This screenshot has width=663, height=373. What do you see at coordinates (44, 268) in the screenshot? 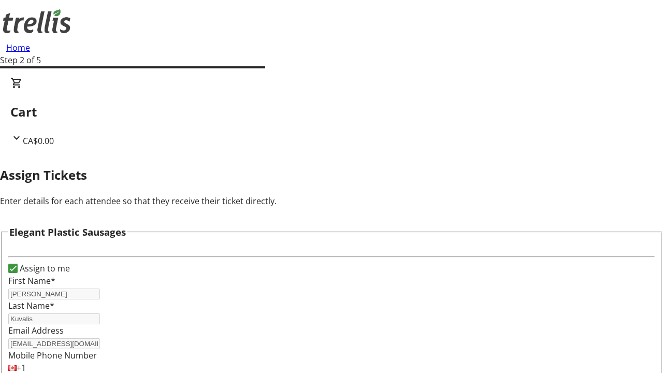
I see `label: Assign to me` at bounding box center [44, 268].